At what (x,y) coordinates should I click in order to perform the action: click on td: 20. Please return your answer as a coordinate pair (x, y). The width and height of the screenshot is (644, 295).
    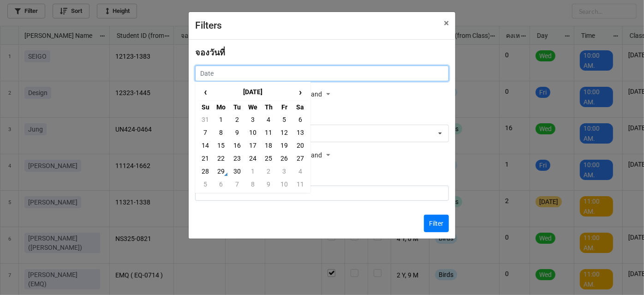
    Looking at the image, I should click on (301, 145).